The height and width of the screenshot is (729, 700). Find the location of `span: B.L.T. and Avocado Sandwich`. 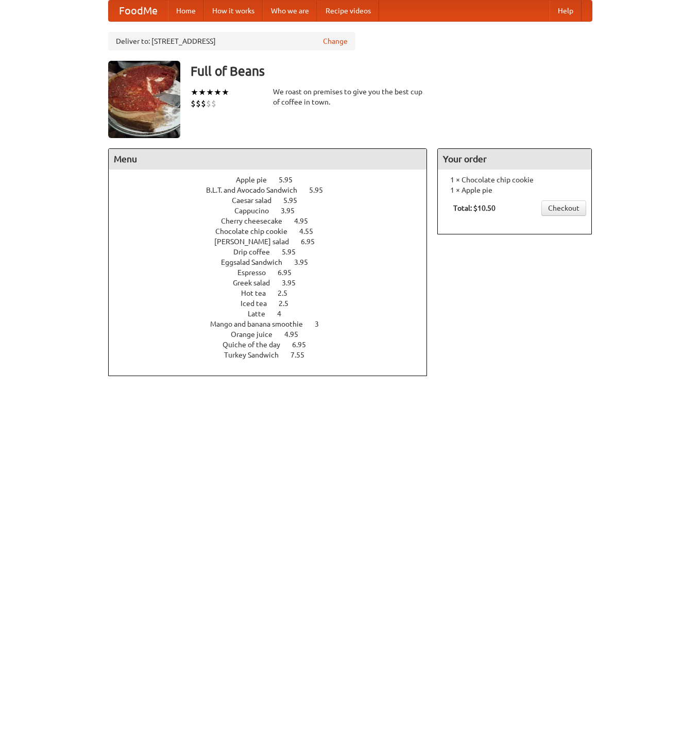

span: B.L.T. and Avocado Sandwich is located at coordinates (256, 190).